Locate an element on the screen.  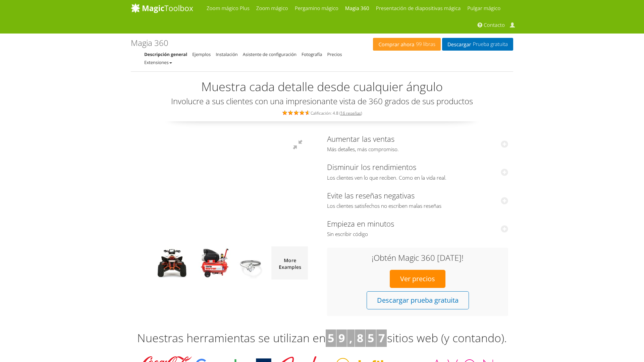
a: Instalación is located at coordinates (227, 54).